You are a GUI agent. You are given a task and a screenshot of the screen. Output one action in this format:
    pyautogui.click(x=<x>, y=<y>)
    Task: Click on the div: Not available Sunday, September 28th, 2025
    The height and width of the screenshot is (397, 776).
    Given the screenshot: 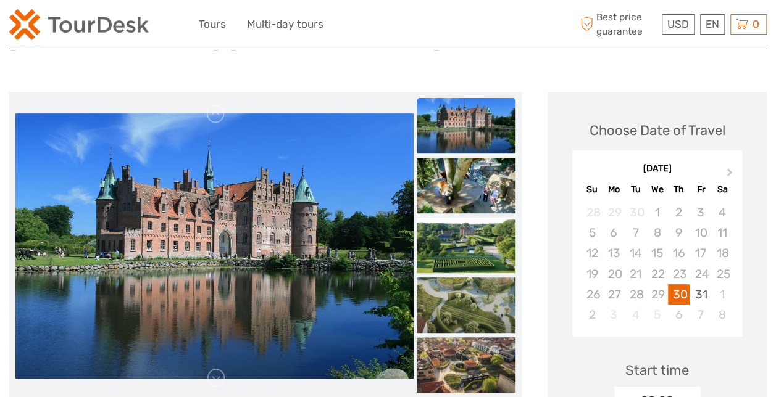 What is the action you would take?
    pyautogui.click(x=591, y=212)
    